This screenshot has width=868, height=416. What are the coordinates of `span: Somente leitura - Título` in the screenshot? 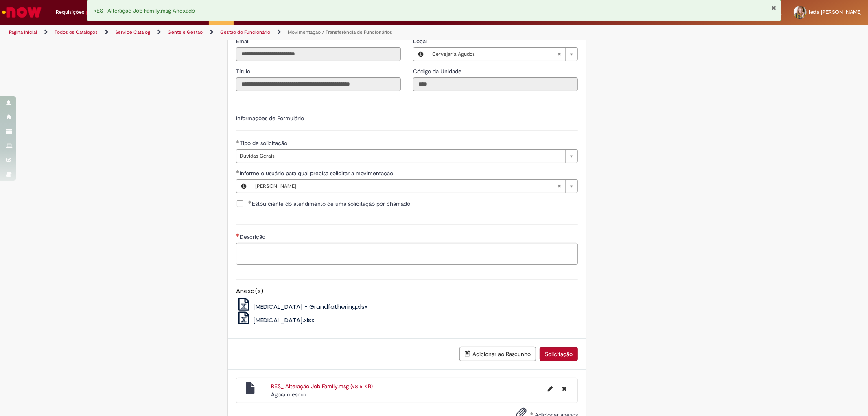 It's located at (244, 71).